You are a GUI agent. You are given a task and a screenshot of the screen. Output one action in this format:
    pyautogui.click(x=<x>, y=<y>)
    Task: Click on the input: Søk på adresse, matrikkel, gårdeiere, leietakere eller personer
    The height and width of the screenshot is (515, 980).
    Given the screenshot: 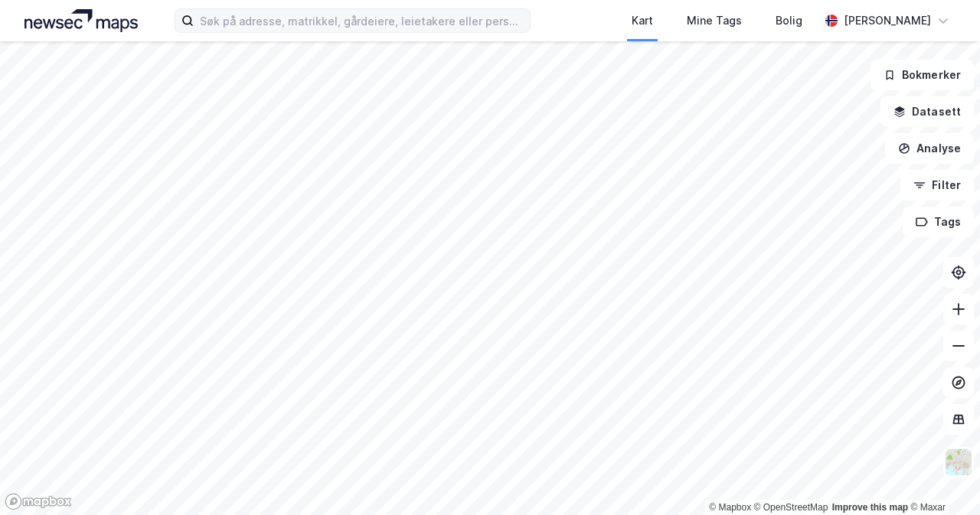 What is the action you would take?
    pyautogui.click(x=361, y=20)
    